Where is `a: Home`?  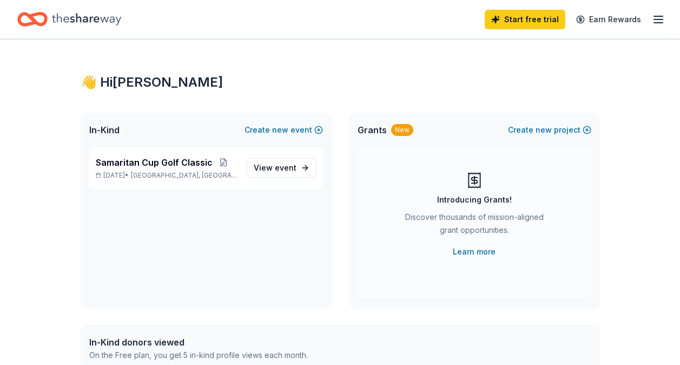
a: Home is located at coordinates (69, 19).